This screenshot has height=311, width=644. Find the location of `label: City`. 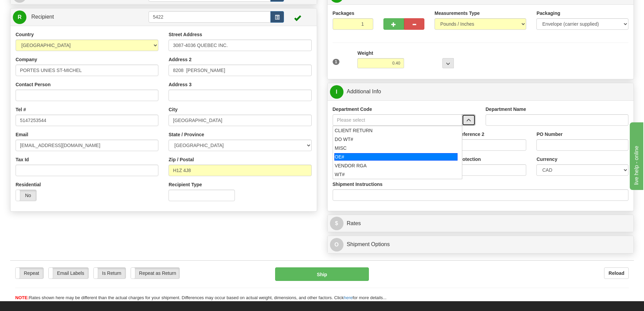

label: City is located at coordinates (173, 110).